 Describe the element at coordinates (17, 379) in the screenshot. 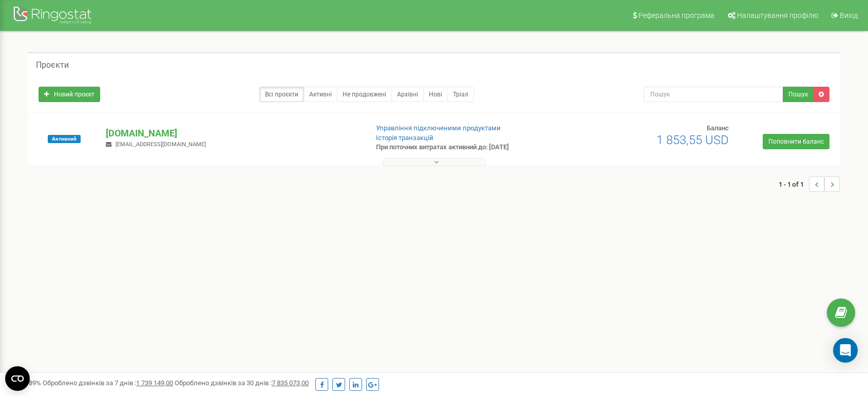

I see `button: Open CMP widget` at that location.